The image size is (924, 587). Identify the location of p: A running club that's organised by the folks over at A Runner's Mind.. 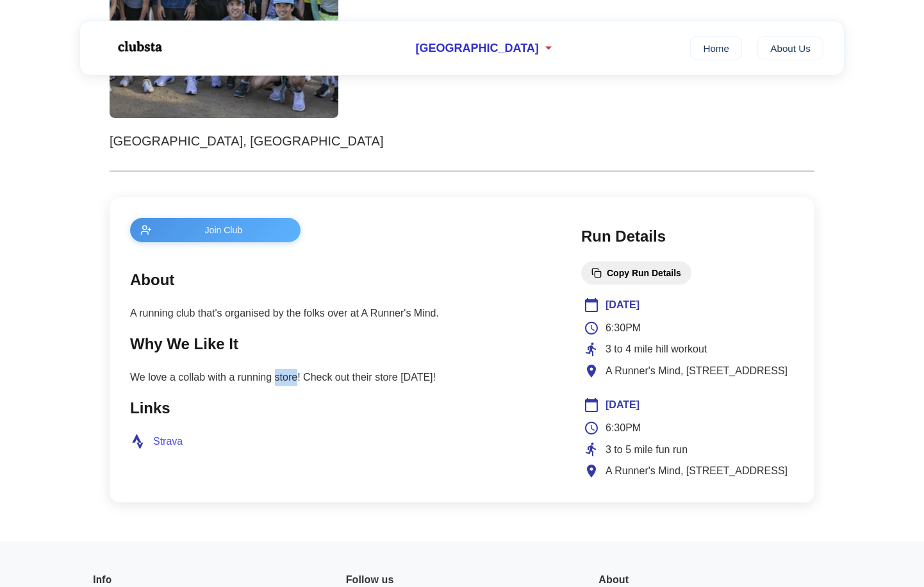
(343, 314).